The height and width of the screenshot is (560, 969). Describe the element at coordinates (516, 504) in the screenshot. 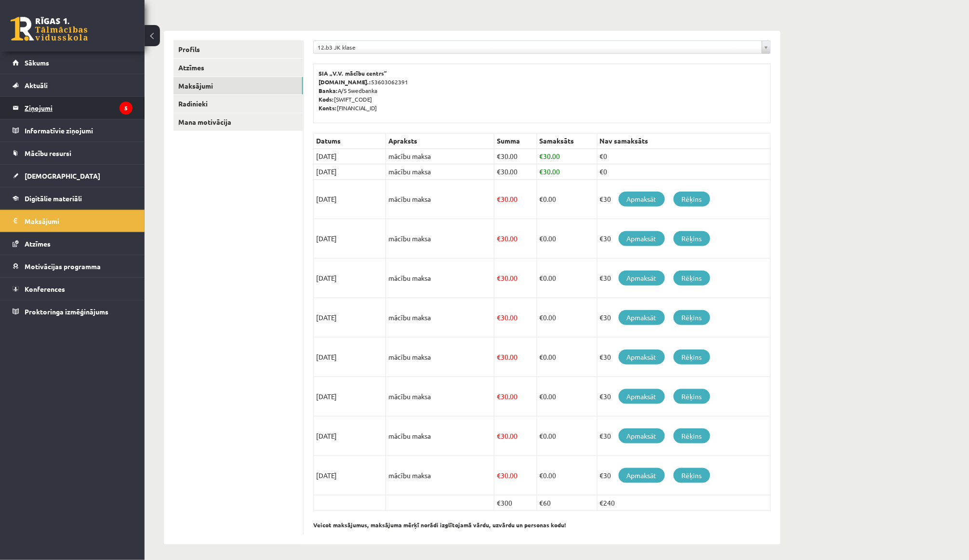

I see `td: €300` at that location.